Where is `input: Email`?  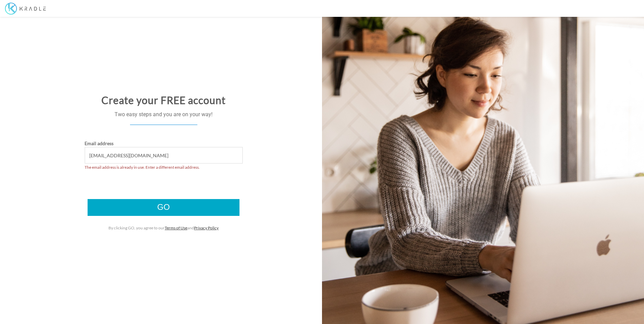 input: Email is located at coordinates (164, 155).